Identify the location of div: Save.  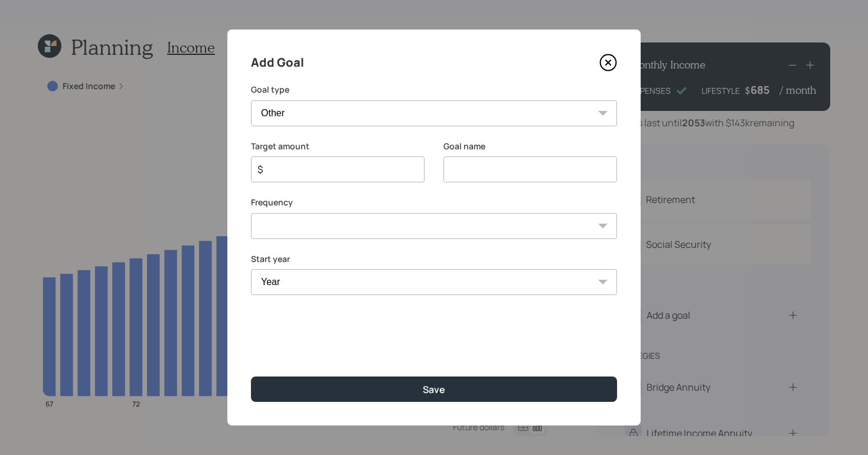
(434, 390).